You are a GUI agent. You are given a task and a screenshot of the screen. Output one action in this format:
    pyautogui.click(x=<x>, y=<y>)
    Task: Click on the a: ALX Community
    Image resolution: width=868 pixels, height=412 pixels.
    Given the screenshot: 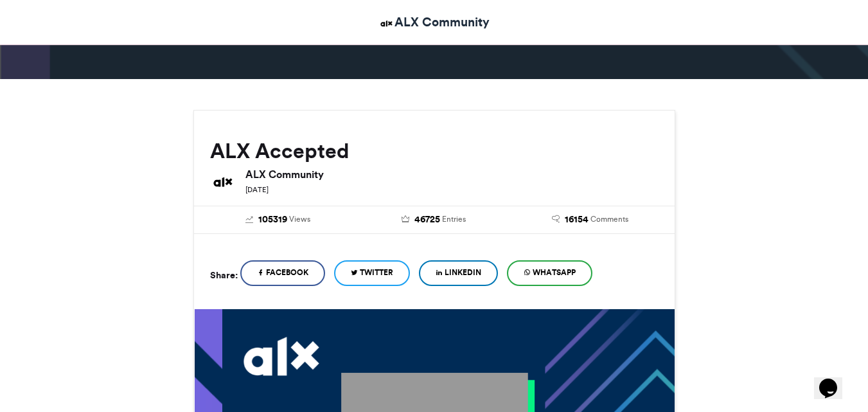 What is the action you would take?
    pyautogui.click(x=433, y=22)
    